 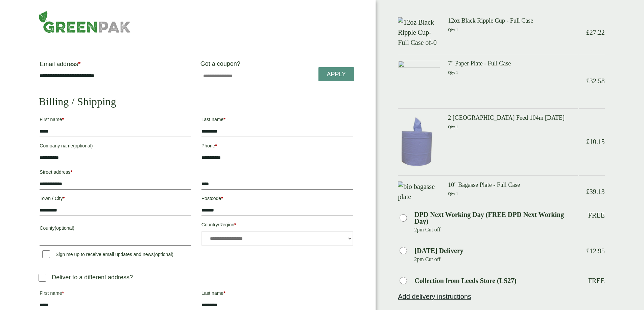 I want to click on label: County, so click(x=115, y=229).